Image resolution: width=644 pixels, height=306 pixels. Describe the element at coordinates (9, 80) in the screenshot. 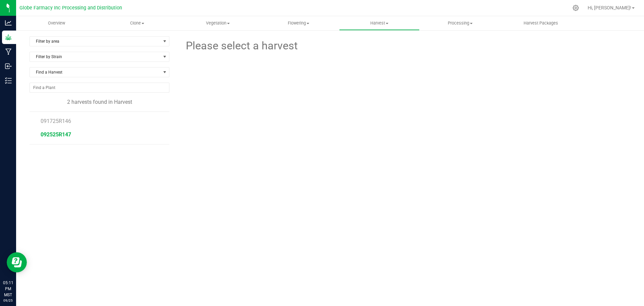

I see `inline-svg: Inventory` at that location.